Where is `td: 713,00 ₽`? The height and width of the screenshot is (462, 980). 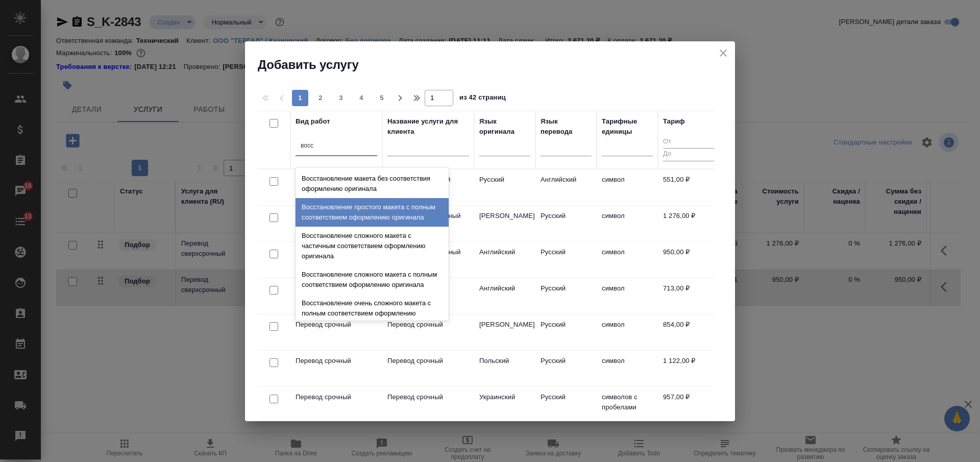
td: 713,00 ₽ is located at coordinates (689, 296).